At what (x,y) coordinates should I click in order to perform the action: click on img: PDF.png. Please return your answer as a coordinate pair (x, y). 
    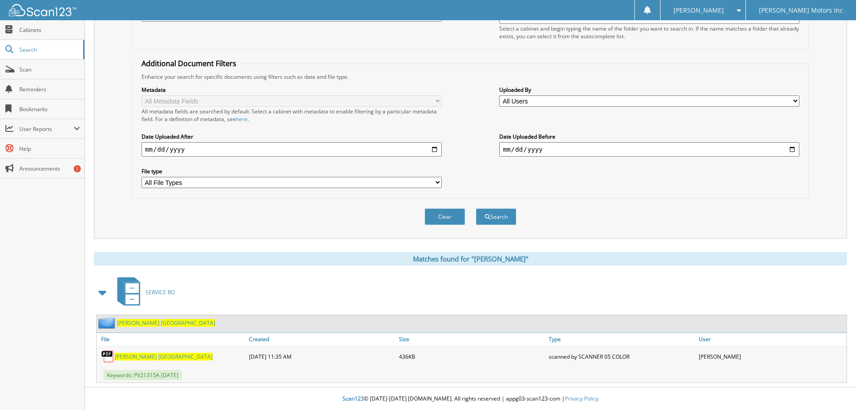
    Looking at the image, I should click on (108, 356).